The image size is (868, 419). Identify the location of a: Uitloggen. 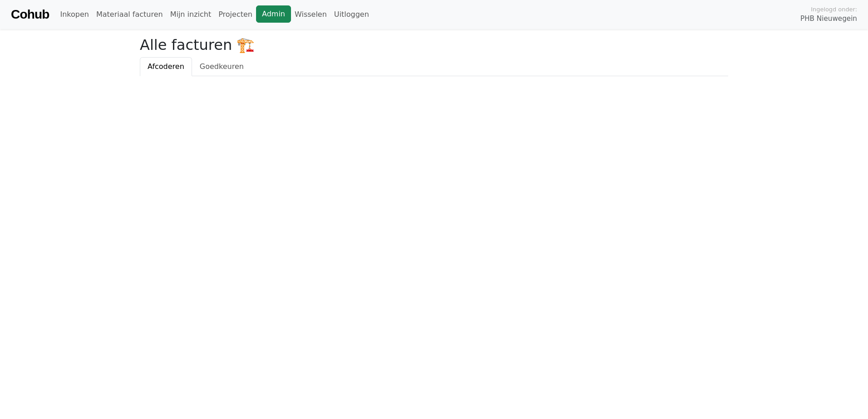
(351, 15).